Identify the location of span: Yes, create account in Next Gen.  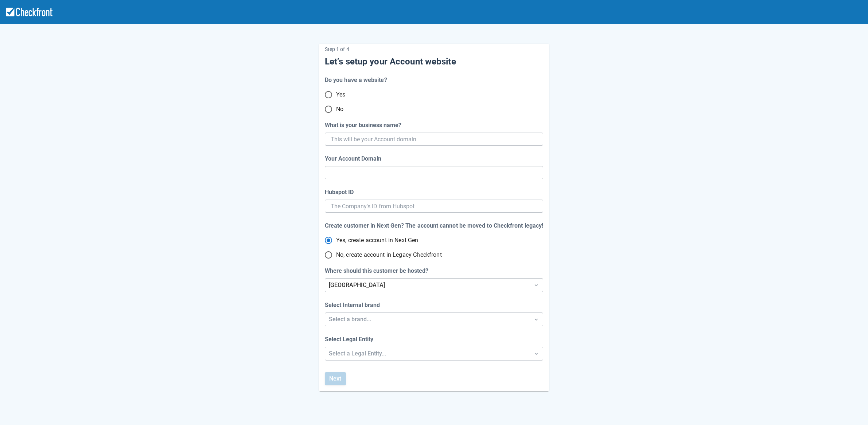
(378, 240).